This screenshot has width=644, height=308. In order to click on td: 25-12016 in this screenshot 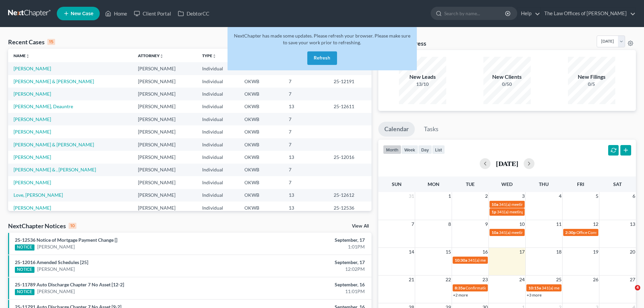, I will do `click(349, 157)`.